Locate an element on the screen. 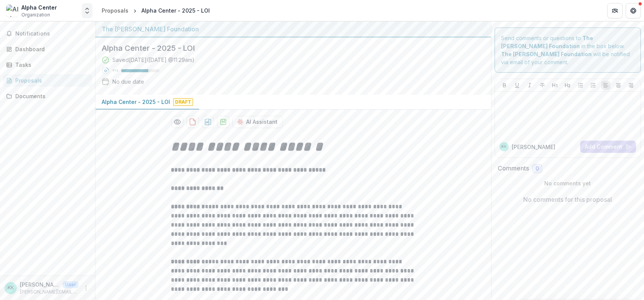  a: Tasks is located at coordinates (47, 65).